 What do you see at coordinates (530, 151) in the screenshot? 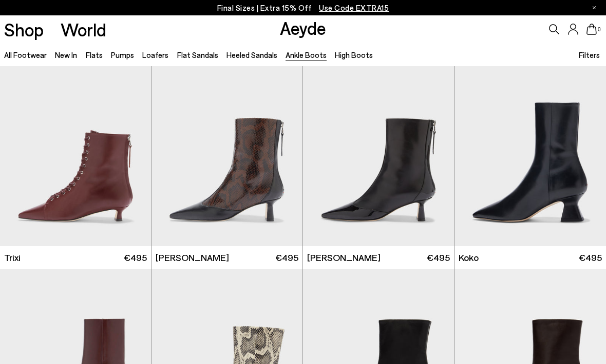
I see `a: Koko Regal Heel Boots` at bounding box center [530, 151].